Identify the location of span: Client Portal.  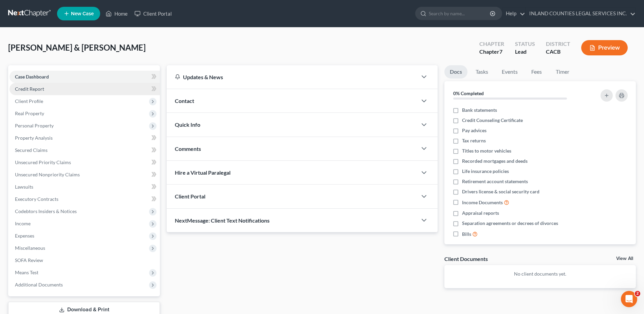
(190, 196).